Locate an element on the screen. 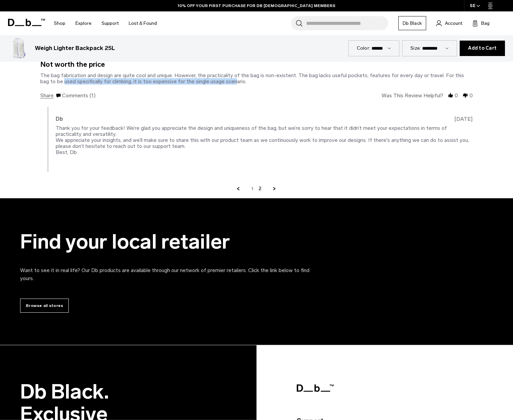 This screenshot has width=513, height=420. a: Next Page is located at coordinates (274, 189).